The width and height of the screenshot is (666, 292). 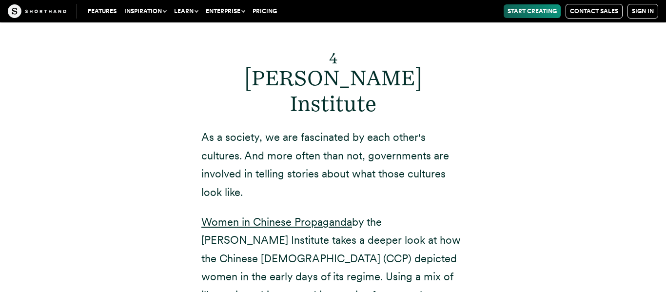 I want to click on p: As a society, we are fascinated by each other's cultures. And more often than not, governments ar..., so click(x=333, y=165).